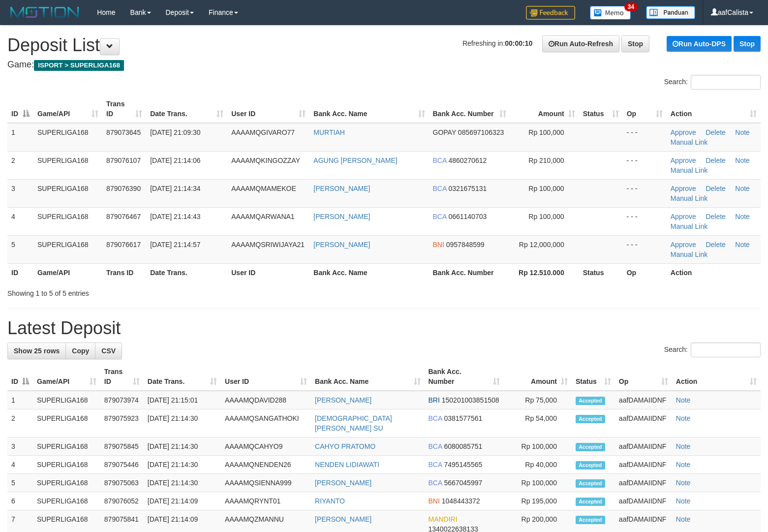  Describe the element at coordinates (369, 272) in the screenshot. I see `th: Bank Acc. Name` at that location.